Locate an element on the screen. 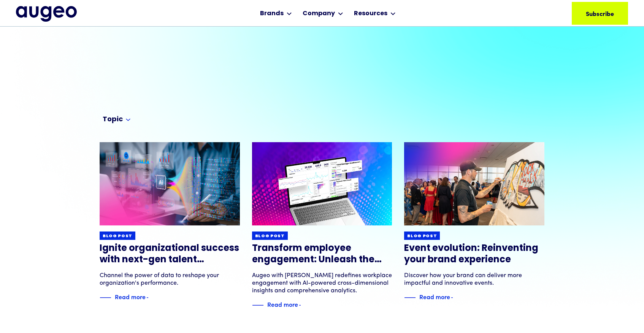 The height and width of the screenshot is (333, 644). a: Blog postIgnite organizational success with next-gen talent optimizationChannel the power of data... is located at coordinates (170, 221).